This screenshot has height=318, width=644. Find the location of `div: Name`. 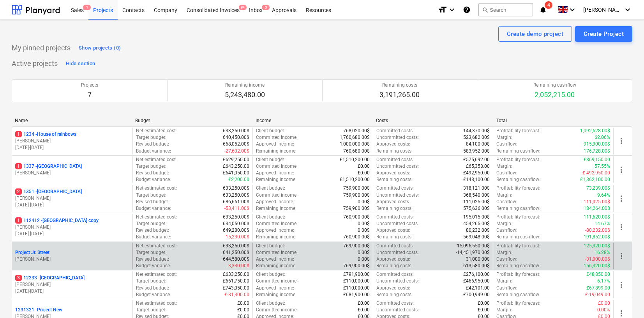

div: Name is located at coordinates (71, 120).